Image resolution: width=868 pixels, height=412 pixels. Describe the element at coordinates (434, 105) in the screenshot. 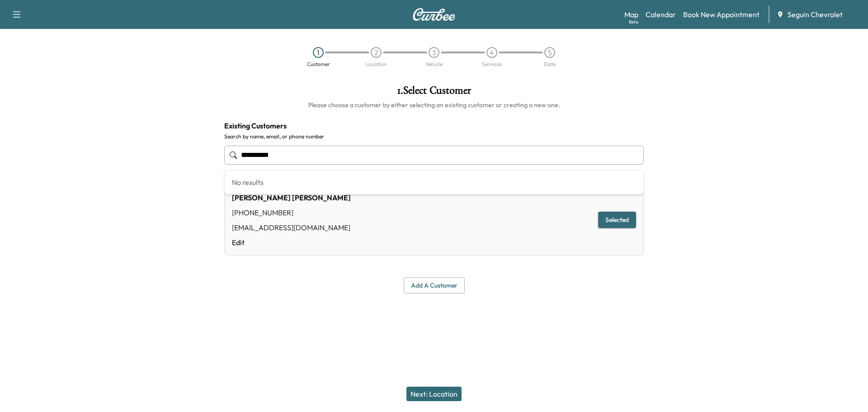

I see `h6: Please choose a customer by either selecting an existing customer or creating a new one.` at that location.